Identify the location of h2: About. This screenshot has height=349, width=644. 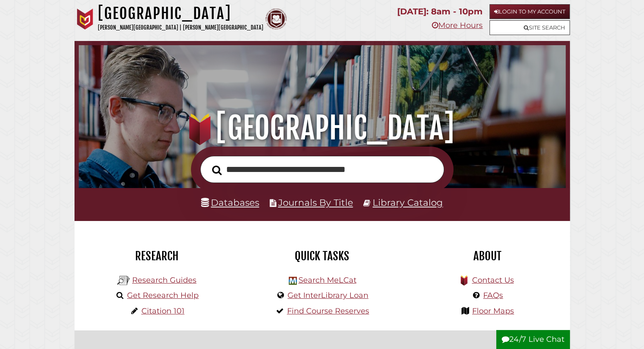
(487, 256).